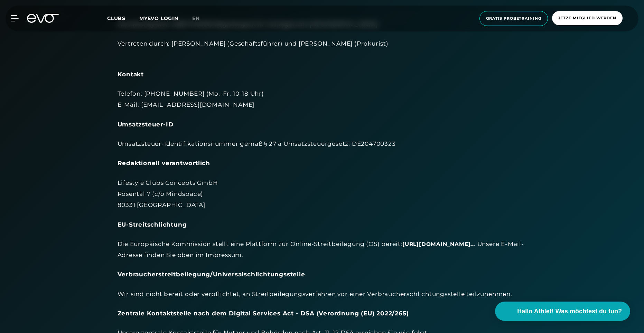  Describe the element at coordinates (513, 18) in the screenshot. I see `a: Gratis Probetraining` at that location.